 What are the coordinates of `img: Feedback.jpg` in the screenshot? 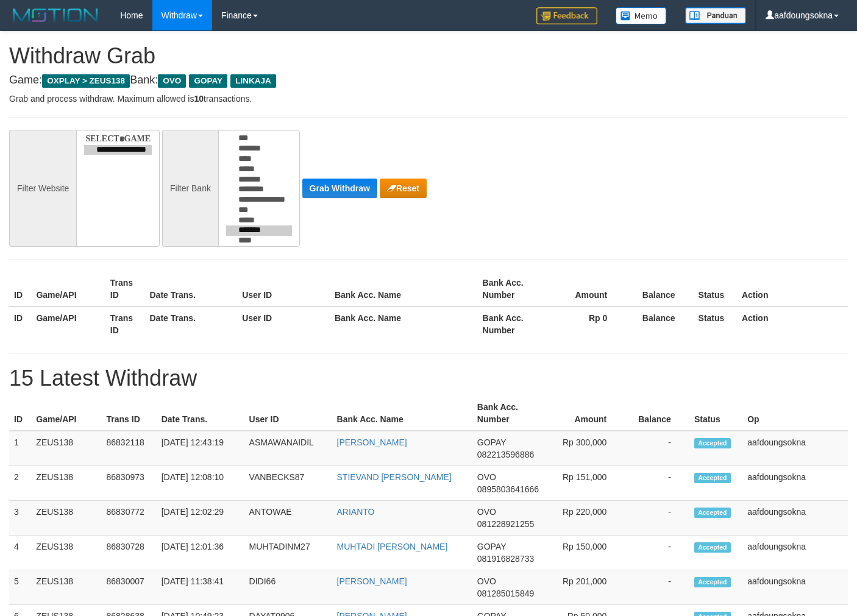 It's located at (567, 16).